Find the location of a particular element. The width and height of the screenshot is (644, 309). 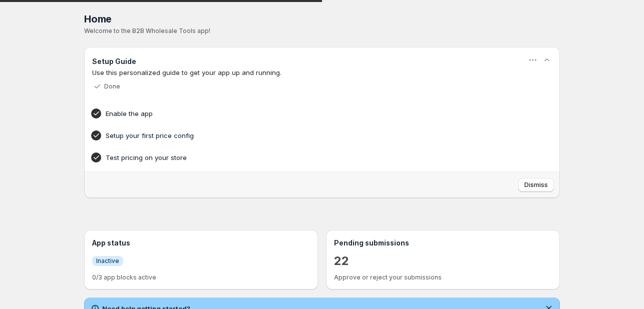

span: Inactive is located at coordinates (108, 261).